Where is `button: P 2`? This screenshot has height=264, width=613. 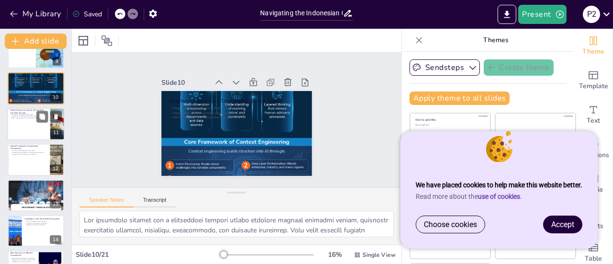
button: P 2 is located at coordinates (592, 14).